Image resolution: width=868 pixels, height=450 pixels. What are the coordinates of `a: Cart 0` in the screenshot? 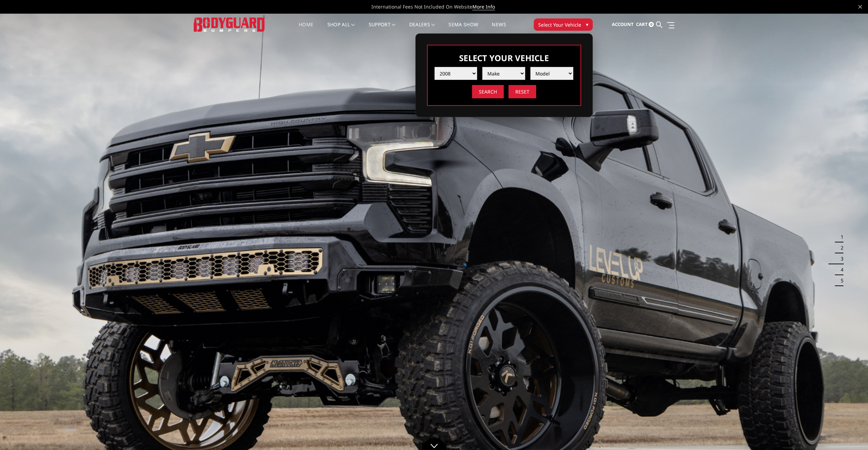 It's located at (645, 24).